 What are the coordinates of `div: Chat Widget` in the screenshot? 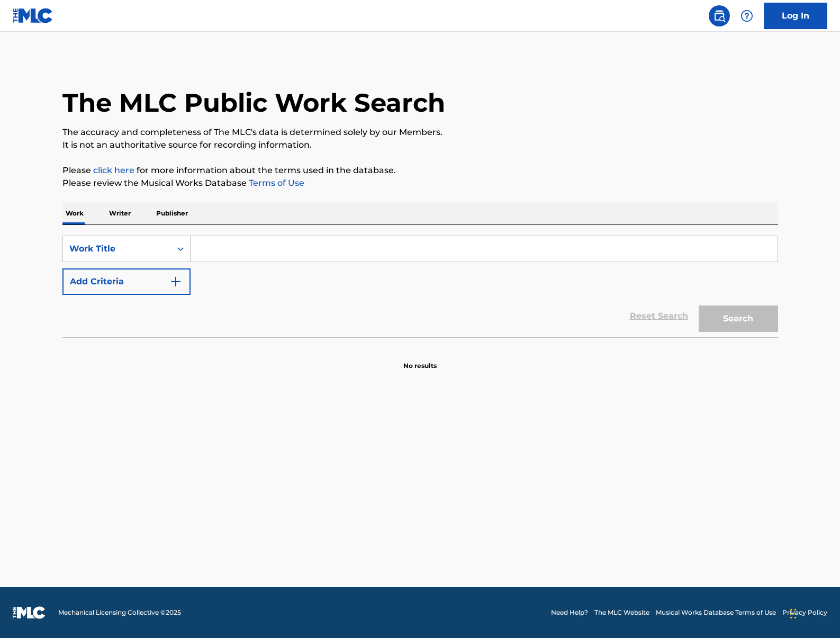 It's located at (813, 613).